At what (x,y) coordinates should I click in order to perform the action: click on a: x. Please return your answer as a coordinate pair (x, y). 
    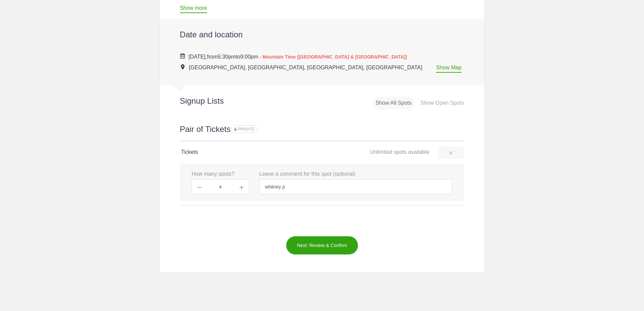
    Looking at the image, I should click on (451, 152).